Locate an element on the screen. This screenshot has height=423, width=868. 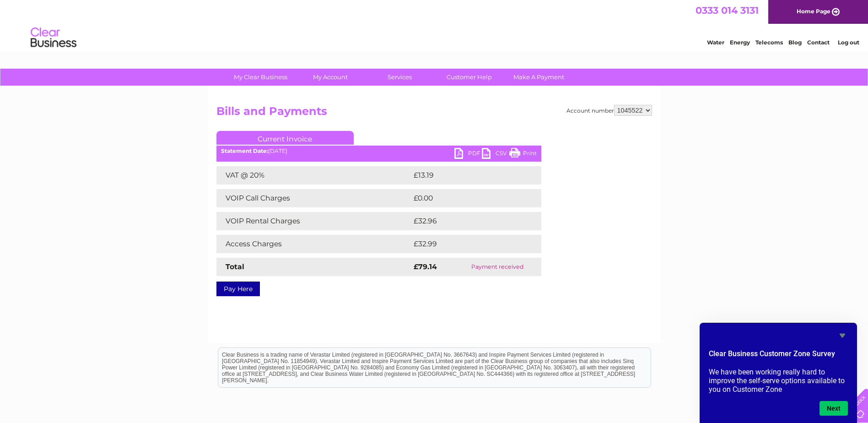
span: 0333 014 3131 is located at coordinates (727, 10).